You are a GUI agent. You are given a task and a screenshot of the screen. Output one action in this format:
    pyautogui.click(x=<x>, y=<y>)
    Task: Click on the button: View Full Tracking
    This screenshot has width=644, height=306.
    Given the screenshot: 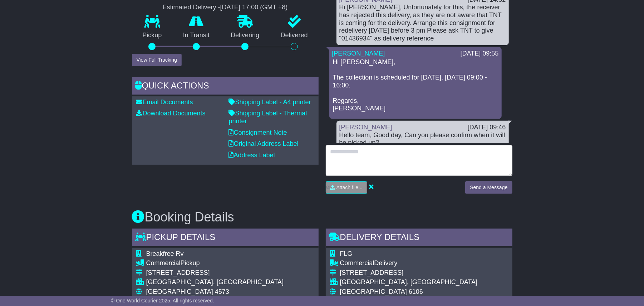 What is the action you would take?
    pyautogui.click(x=156, y=60)
    